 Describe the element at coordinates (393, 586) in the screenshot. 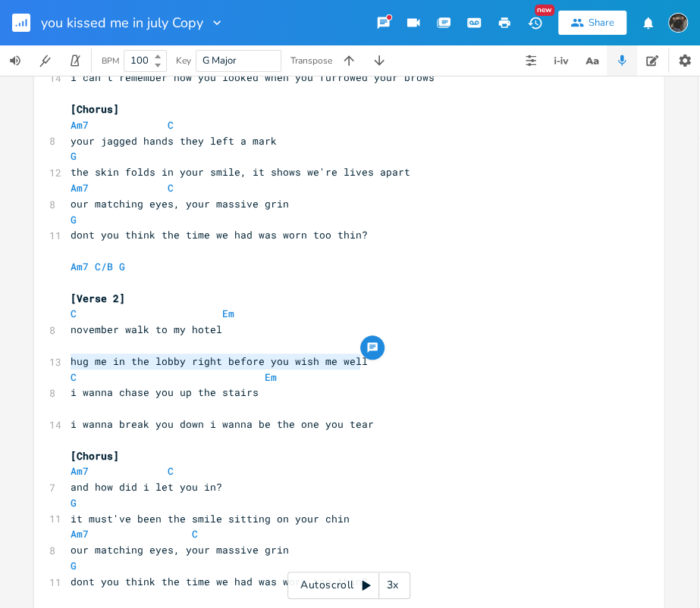

I see `div: 3x` at that location.